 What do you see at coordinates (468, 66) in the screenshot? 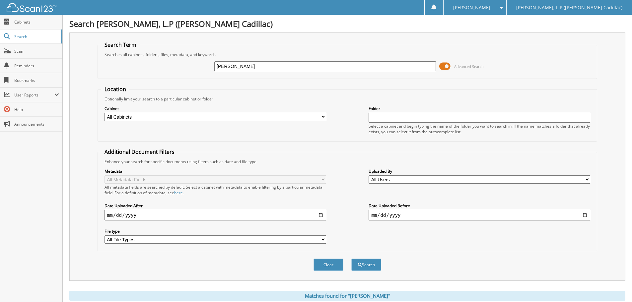
I see `span: Advanced Search` at bounding box center [468, 66].